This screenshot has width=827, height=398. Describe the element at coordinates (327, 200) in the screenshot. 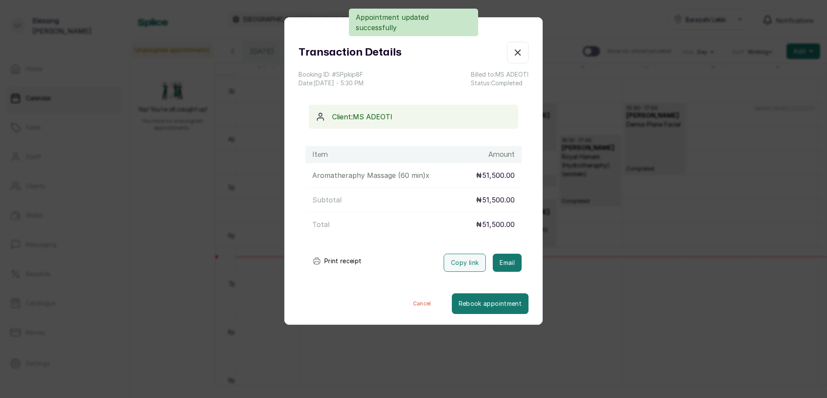

I see `p: Subtotal` at that location.